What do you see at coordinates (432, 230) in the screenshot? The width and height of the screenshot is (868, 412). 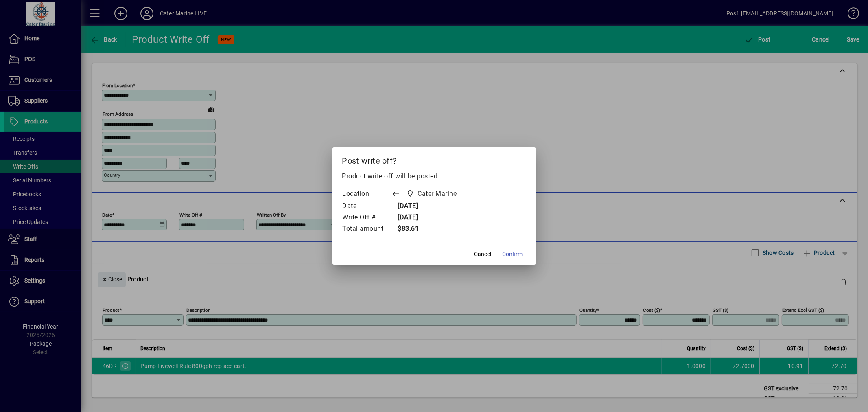 I see `td: $83.61` at bounding box center [432, 230].